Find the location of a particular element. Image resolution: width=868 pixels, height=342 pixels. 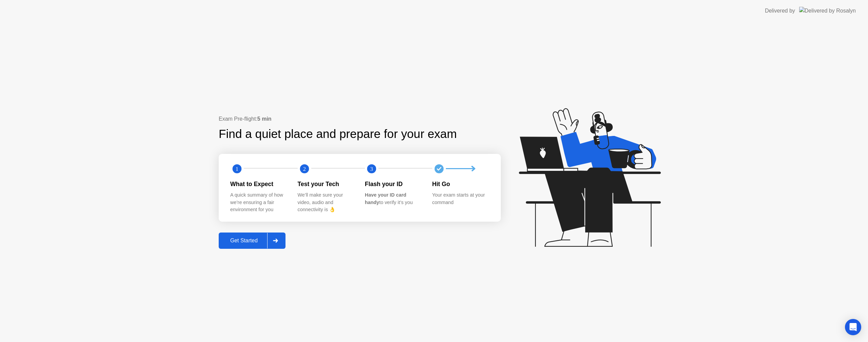

div: Delivered by is located at coordinates (780, 11).